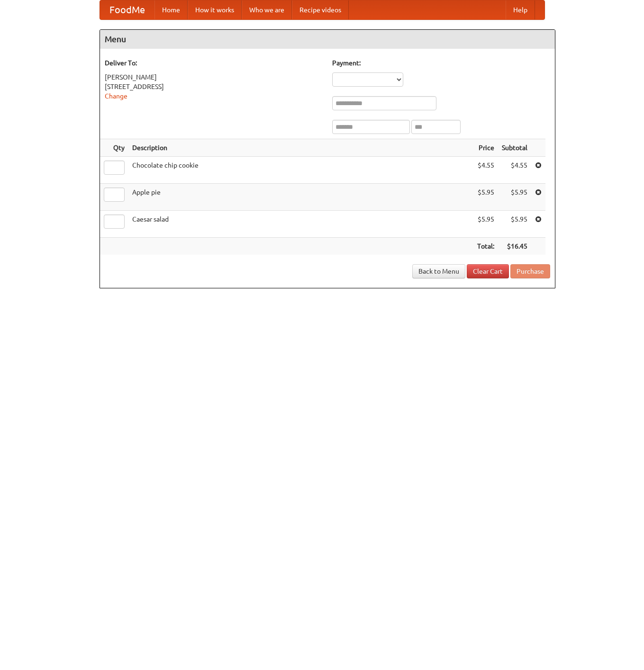 The image size is (644, 670). What do you see at coordinates (441, 63) in the screenshot?
I see `h5: Payment:` at bounding box center [441, 63].